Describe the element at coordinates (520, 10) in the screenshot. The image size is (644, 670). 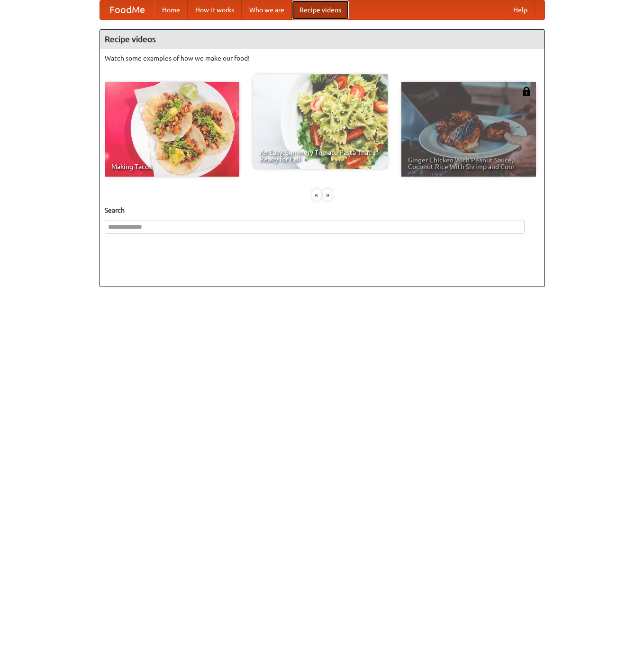
I see `a: Help` at that location.